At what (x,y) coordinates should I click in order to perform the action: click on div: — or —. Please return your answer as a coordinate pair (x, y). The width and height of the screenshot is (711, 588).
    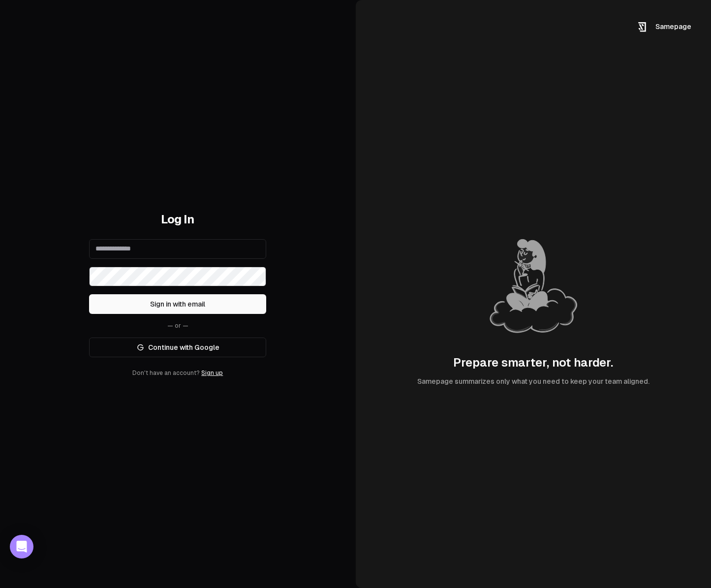
    Looking at the image, I should click on (178, 326).